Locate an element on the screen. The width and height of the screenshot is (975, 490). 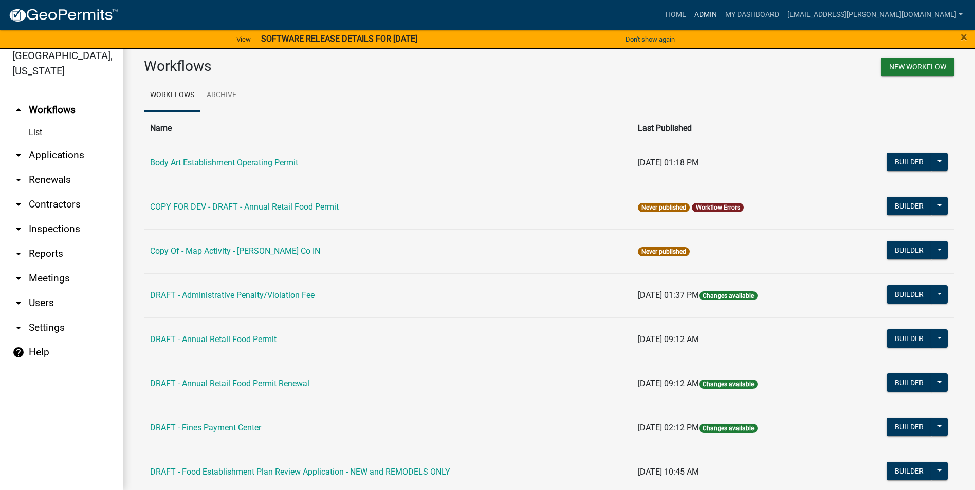
a: My Dashboard is located at coordinates (752, 15).